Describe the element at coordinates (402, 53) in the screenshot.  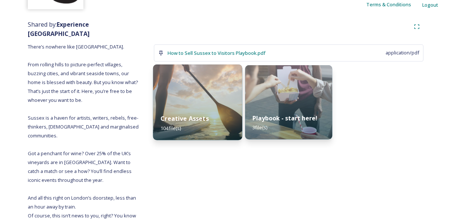
I see `span: application/pdf` at that location.